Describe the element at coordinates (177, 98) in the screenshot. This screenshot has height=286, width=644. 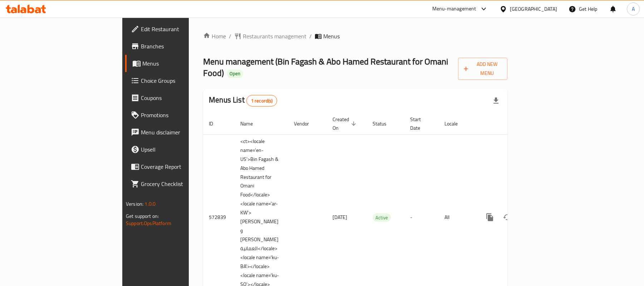
I see `a: Coupons` at that location.